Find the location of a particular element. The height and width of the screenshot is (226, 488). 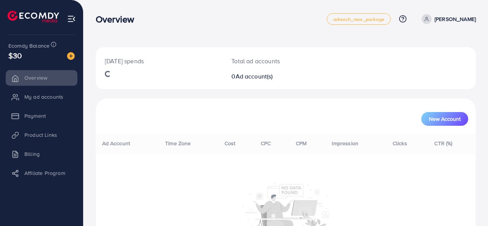

a: logo is located at coordinates (33, 16).